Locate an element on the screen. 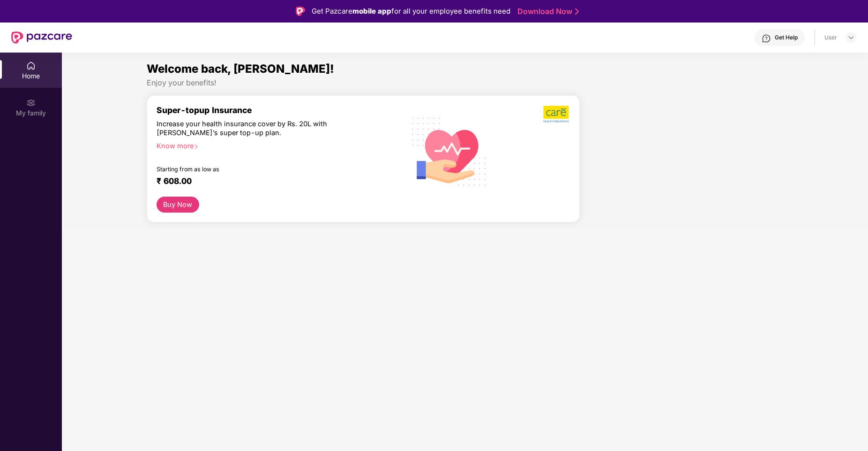 The width and height of the screenshot is (868, 451). img: svg+xml;base64,PHN2ZyB3aWR0aD0iMjAiIGhlaWdodD0iMjAiIHZpZXdCb3g9IjAgMCAyMCAyMCIgZmlsbD0ibm9uZSIgeG... is located at coordinates (31, 103).